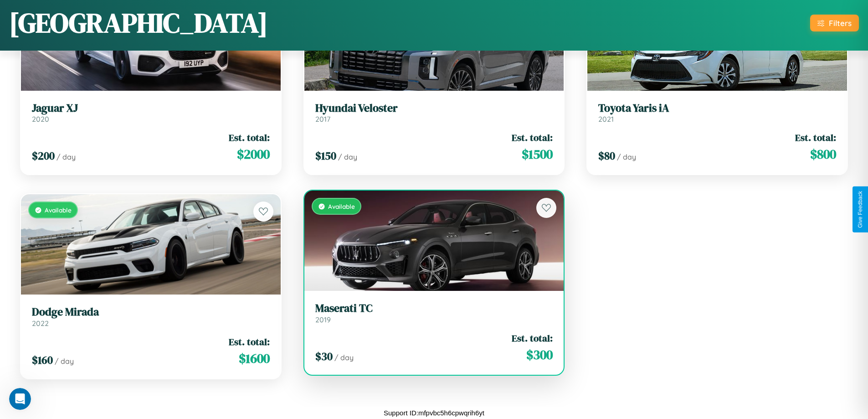 Image resolution: width=868 pixels, height=419 pixels. What do you see at coordinates (43, 360) in the screenshot?
I see `span: $ 160` at bounding box center [43, 360].